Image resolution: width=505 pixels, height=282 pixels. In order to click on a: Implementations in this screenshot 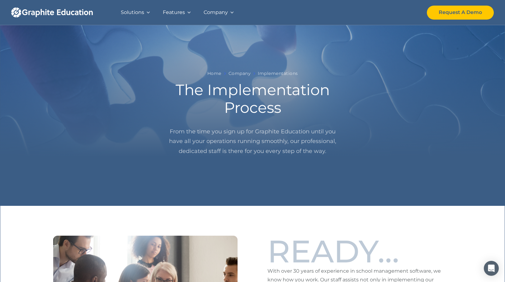, I will do `click(278, 73)`.